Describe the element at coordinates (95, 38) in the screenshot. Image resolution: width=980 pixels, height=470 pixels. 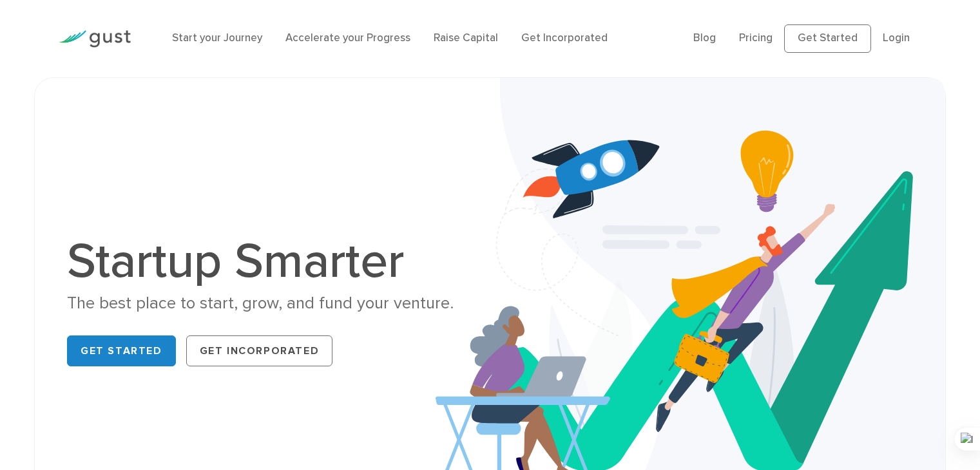
I see `img: Gust Logo` at that location.